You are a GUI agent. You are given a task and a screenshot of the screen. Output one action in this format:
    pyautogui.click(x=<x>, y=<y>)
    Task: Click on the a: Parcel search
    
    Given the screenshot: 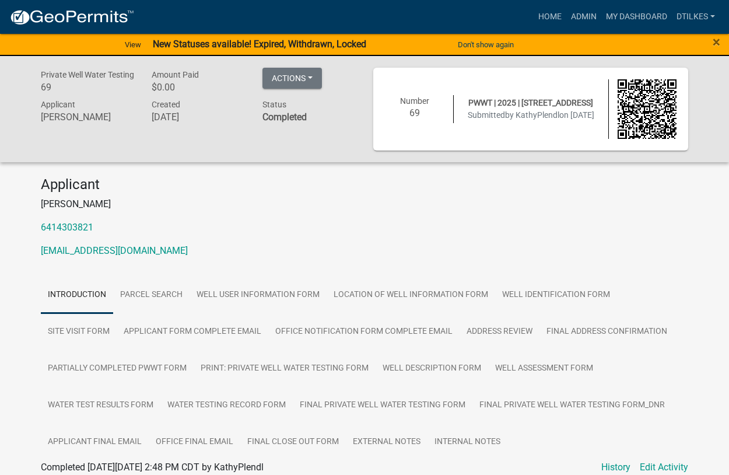 What is the action you would take?
    pyautogui.click(x=151, y=295)
    